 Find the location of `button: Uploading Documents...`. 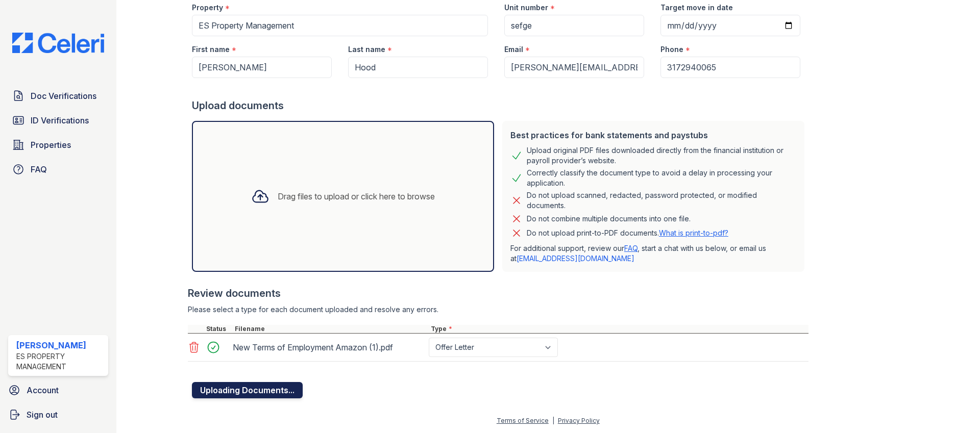

button: Uploading Documents... is located at coordinates (247, 391).